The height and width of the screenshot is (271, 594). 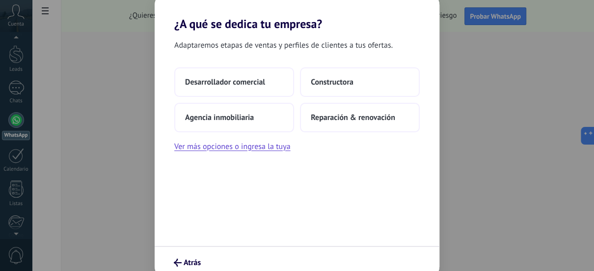 What do you see at coordinates (225, 82) in the screenshot?
I see `span: Desarrollador comercial` at bounding box center [225, 82].